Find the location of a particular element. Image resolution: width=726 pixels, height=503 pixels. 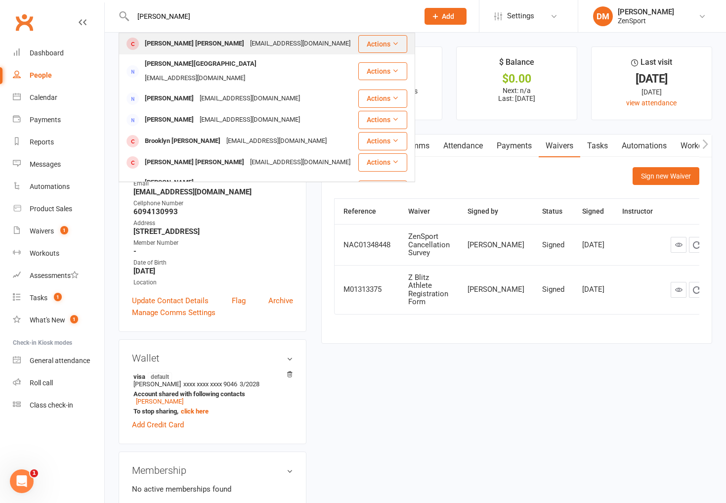

h3: Waivers is located at coordinates (358, 174).